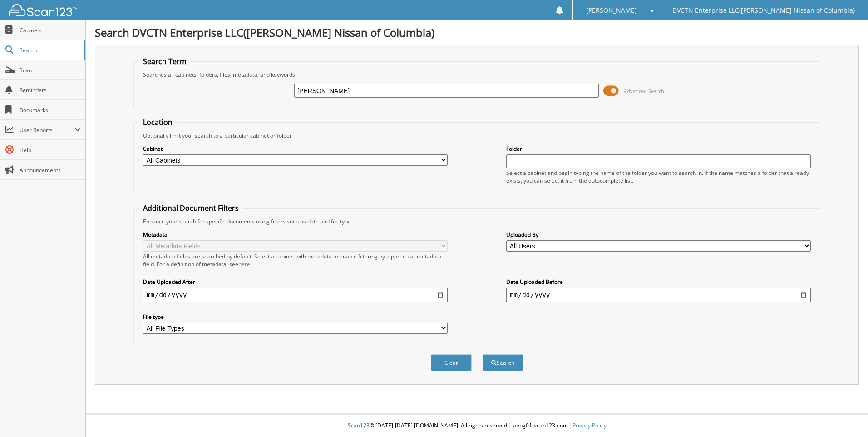  Describe the element at coordinates (49, 50) in the screenshot. I see `span: Search` at that location.